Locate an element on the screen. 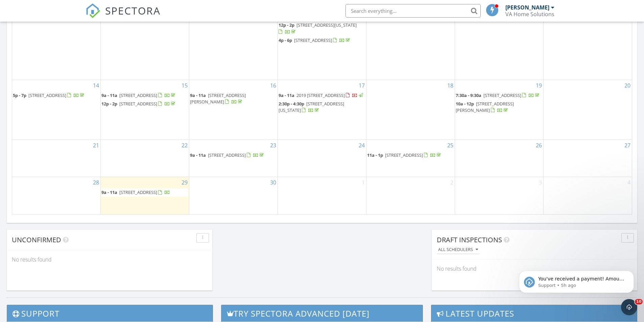 The image size is (644, 322). td: Go to September 28, 2025 is located at coordinates (57, 195).